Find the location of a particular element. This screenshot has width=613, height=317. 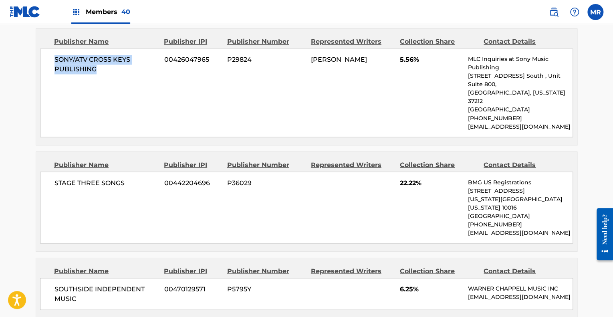

span: P29824 is located at coordinates (266, 60).